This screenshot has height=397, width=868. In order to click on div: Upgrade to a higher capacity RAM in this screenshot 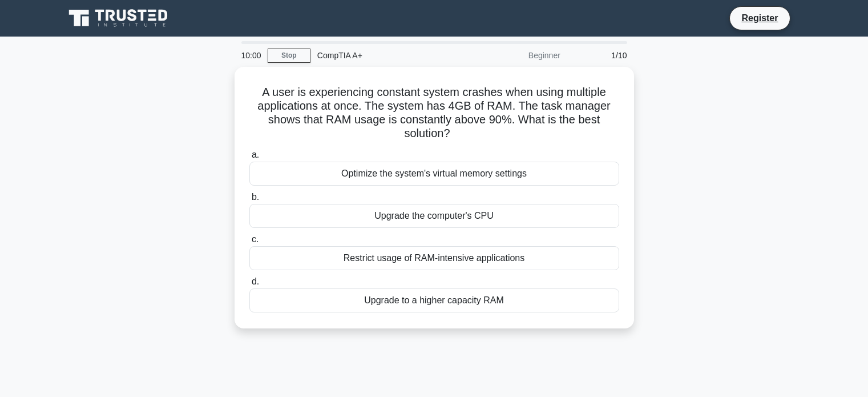, I will do `click(435, 300)`.